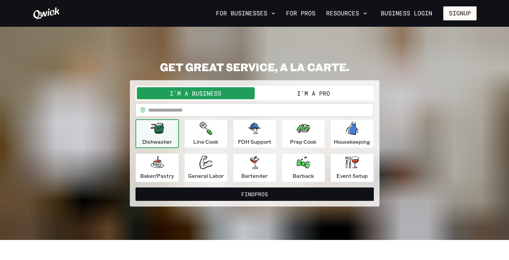 The width and height of the screenshot is (509, 260). Describe the element at coordinates (352, 133) in the screenshot. I see `button: Housekeeping` at that location.